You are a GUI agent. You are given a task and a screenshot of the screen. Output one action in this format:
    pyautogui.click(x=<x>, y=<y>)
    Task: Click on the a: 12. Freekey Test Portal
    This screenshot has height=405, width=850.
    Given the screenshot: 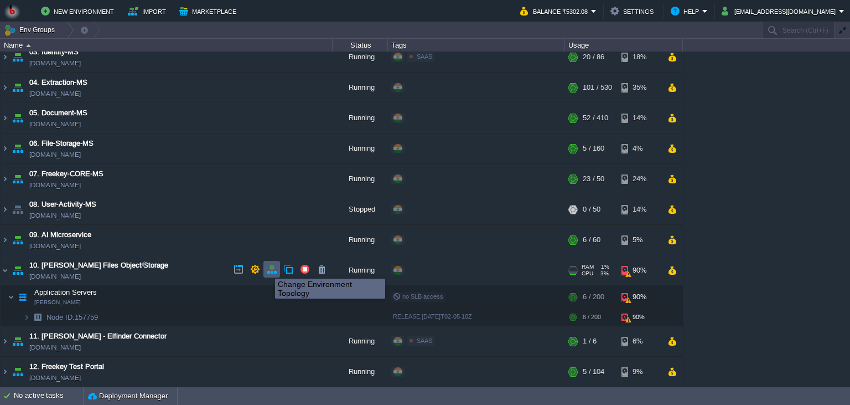 What is the action you would take?
    pyautogui.click(x=66, y=366)
    